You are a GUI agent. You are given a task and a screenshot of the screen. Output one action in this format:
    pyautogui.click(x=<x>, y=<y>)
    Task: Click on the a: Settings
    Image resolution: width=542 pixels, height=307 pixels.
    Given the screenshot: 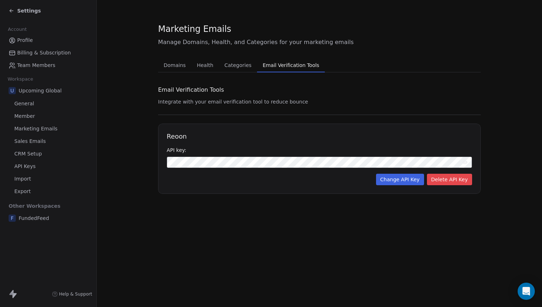 What is the action you would take?
    pyautogui.click(x=25, y=11)
    